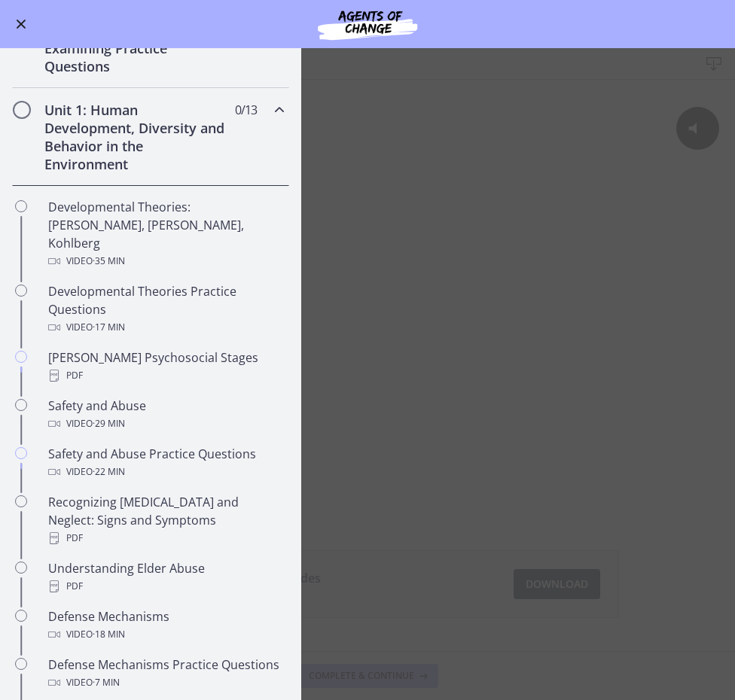  I want to click on div: Developmental Theories Practice Questions, so click(165, 310).